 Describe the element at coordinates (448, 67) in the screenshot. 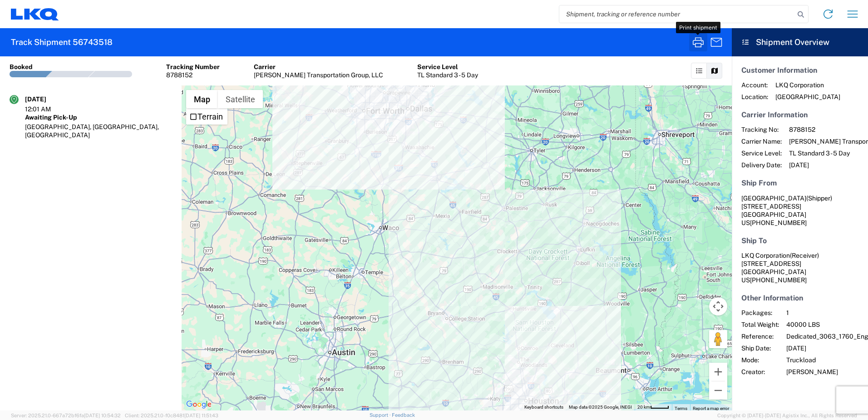

I see `div: Service Level` at that location.